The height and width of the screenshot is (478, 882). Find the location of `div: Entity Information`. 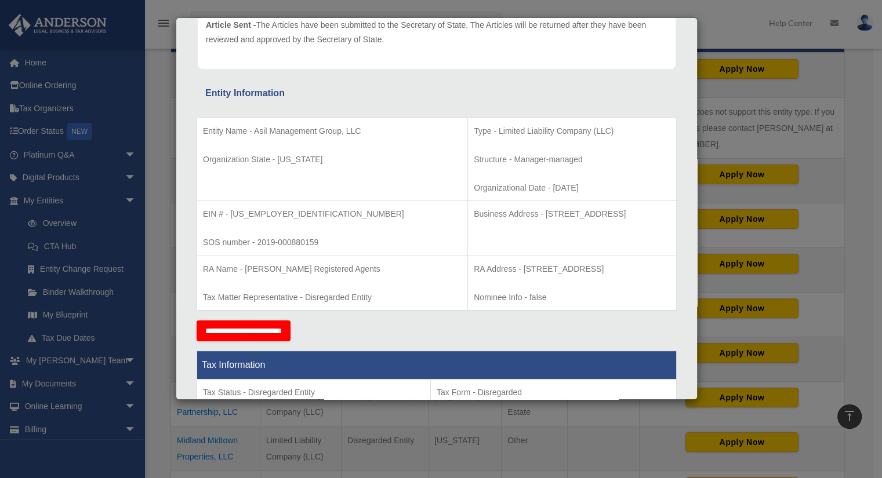

div: Entity Information is located at coordinates (437, 93).